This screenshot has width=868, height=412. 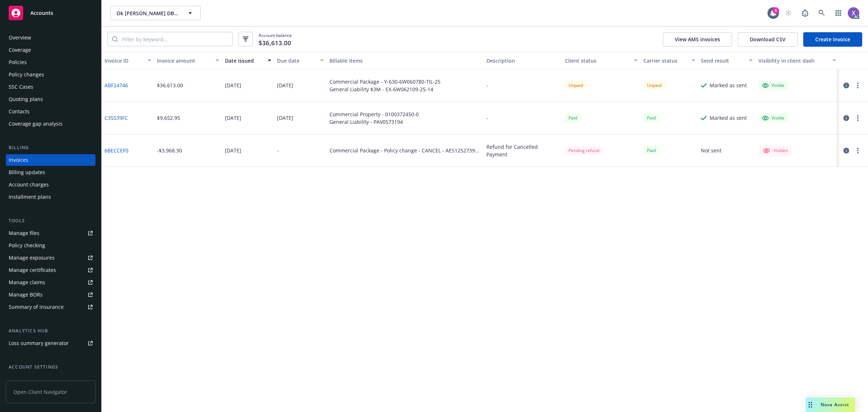 I want to click on button: Client status, so click(x=601, y=60).